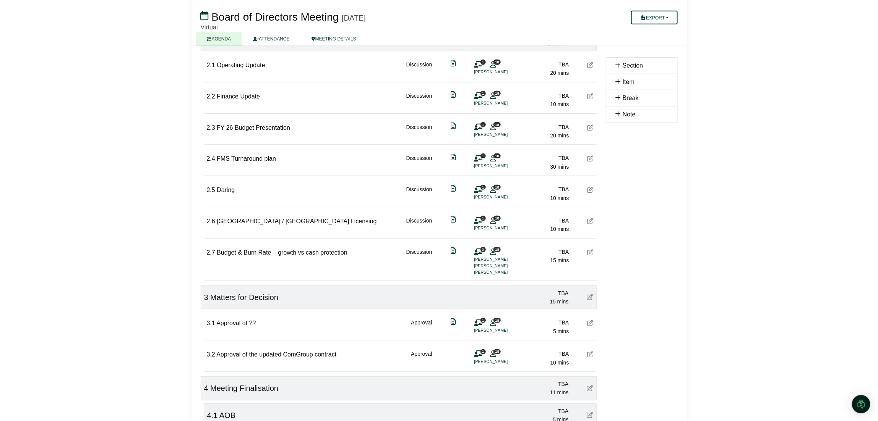  I want to click on span: 11 mins, so click(559, 393).